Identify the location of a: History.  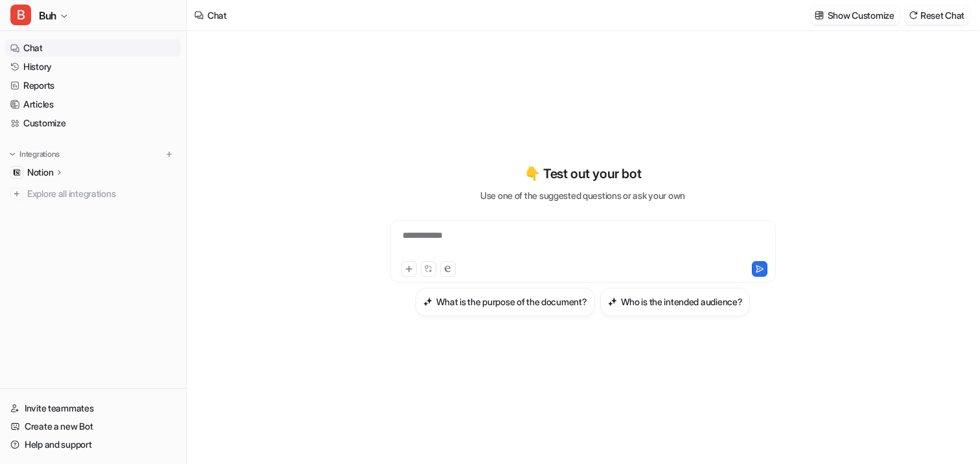
(92, 67).